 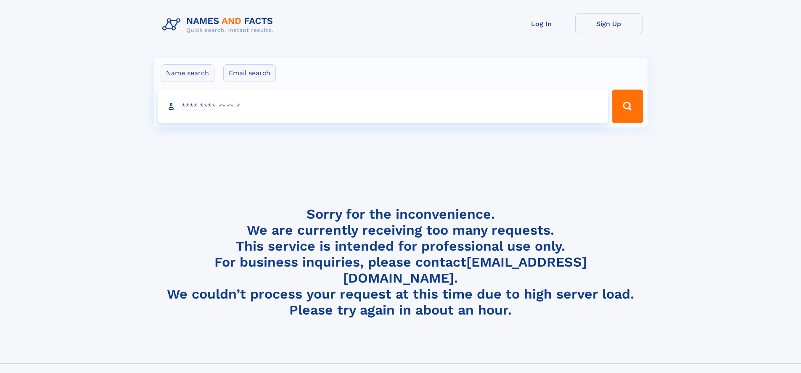 What do you see at coordinates (220, 25) in the screenshot?
I see `img: Logo Names and Facts` at bounding box center [220, 25].